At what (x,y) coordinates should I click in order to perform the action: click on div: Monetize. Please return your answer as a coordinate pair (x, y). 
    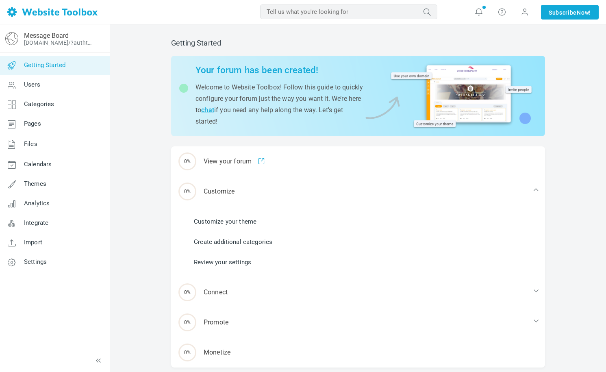
    Looking at the image, I should click on (358, 352).